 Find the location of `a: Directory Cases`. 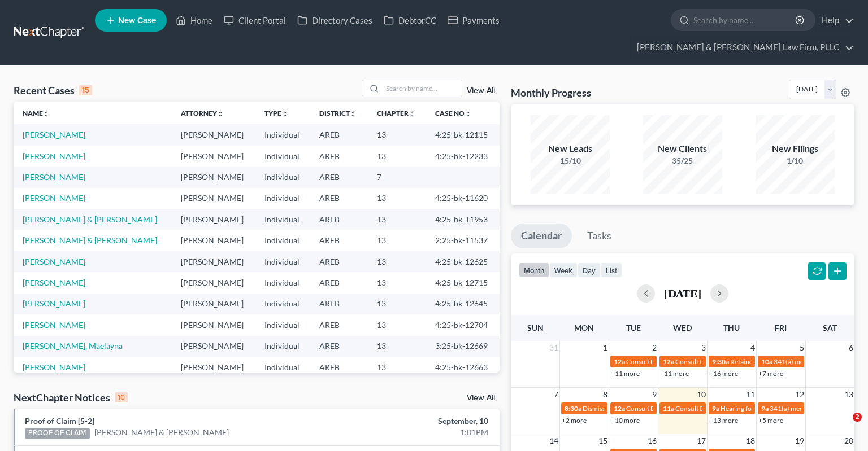

a: Directory Cases is located at coordinates (335, 20).